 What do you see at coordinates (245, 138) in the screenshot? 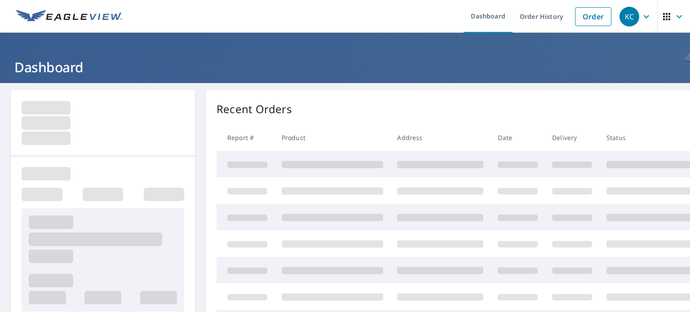
I see `th: Report #` at bounding box center [245, 138].